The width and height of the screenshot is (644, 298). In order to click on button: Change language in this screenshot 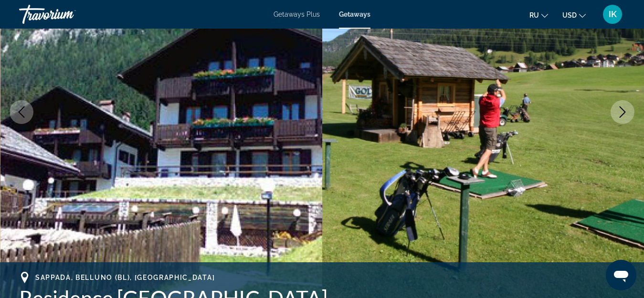, I will do `click(539, 14)`.